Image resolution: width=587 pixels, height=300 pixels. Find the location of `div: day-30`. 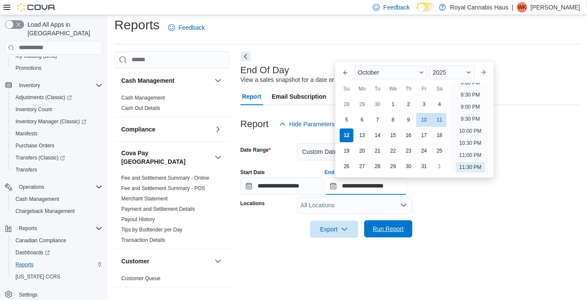

div: day-30 is located at coordinates (409, 166).